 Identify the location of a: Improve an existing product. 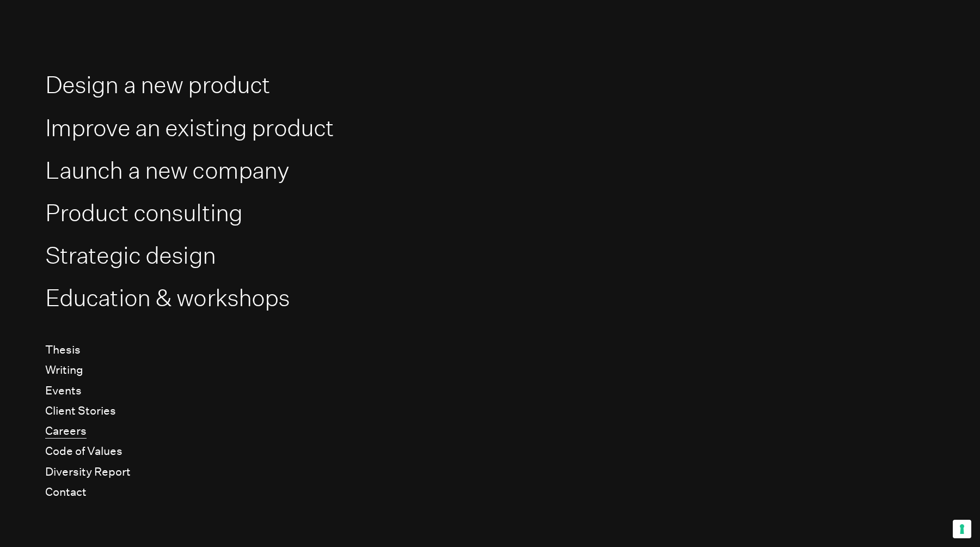
(190, 128).